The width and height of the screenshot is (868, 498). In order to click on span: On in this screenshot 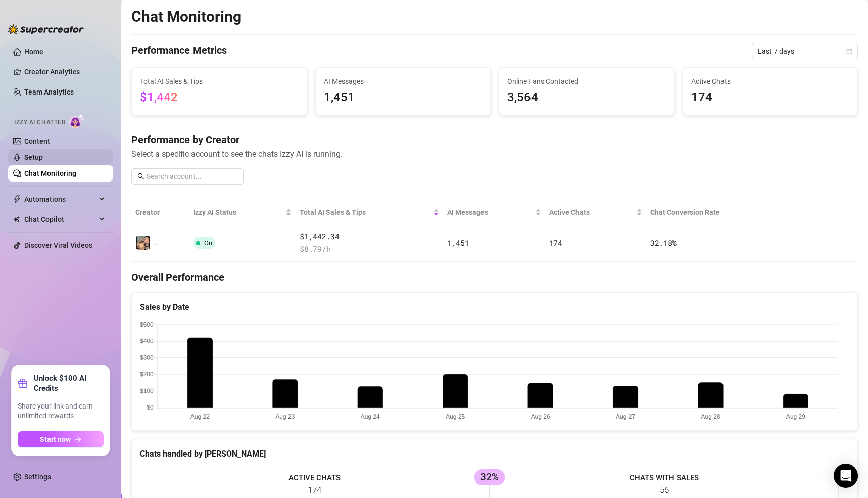, I will do `click(208, 243)`.